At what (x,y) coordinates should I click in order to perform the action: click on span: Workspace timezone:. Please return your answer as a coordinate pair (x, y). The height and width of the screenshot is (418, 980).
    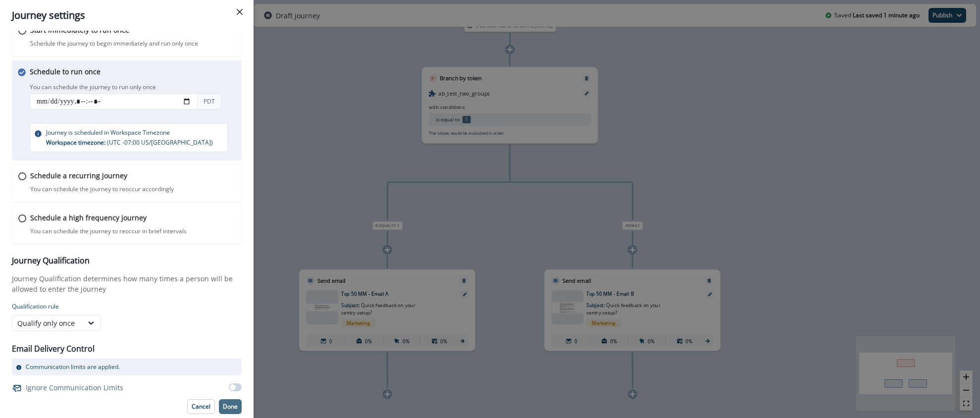
    Looking at the image, I should click on (76, 142).